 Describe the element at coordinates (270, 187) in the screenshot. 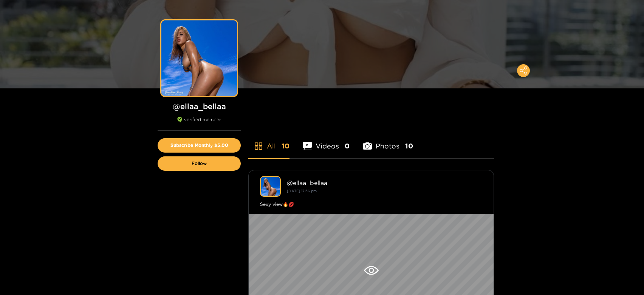

I see `img: ellaa_bellaa` at that location.